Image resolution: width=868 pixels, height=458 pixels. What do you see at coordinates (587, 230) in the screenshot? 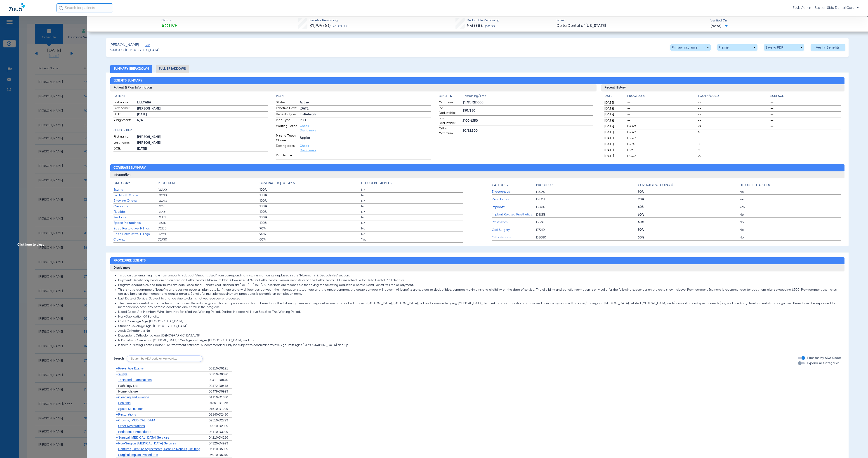
I see `span: D7210` at bounding box center [587, 230].